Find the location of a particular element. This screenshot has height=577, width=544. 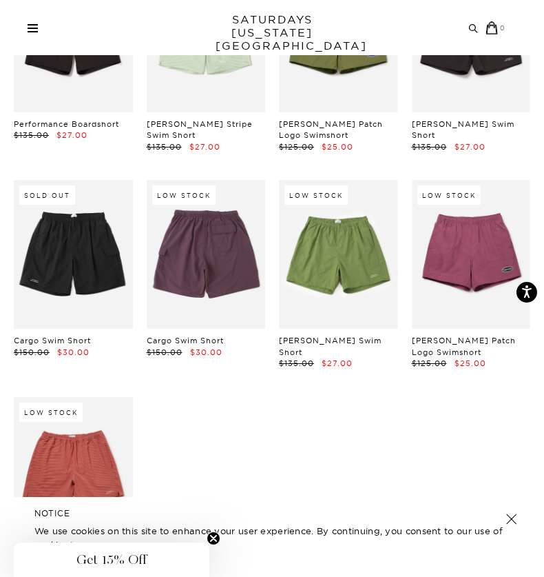

a: 0 is located at coordinates (496, 28).